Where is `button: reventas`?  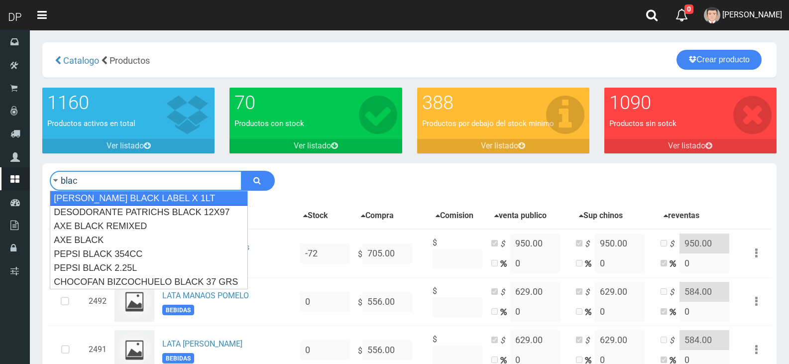
button: reventas is located at coordinates (682, 216).